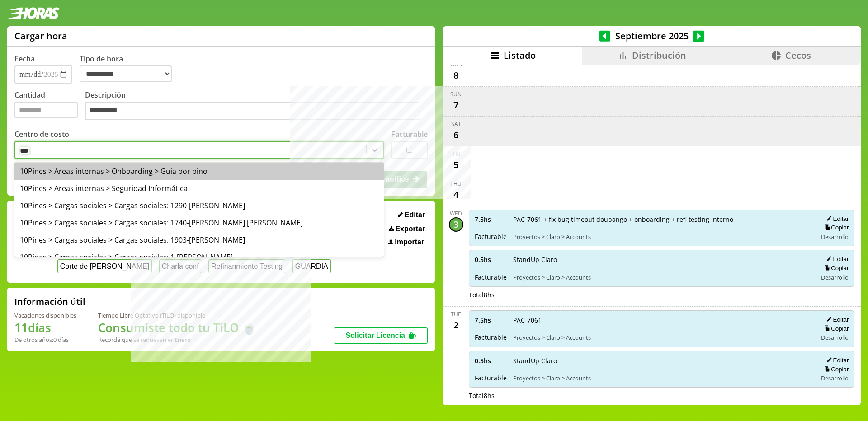 The width and height of the screenshot is (868, 421). I want to click on div: 6, so click(456, 135).